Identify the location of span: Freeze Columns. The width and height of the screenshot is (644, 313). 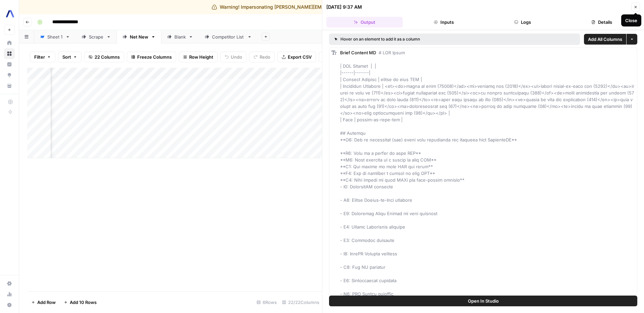
(155, 57).